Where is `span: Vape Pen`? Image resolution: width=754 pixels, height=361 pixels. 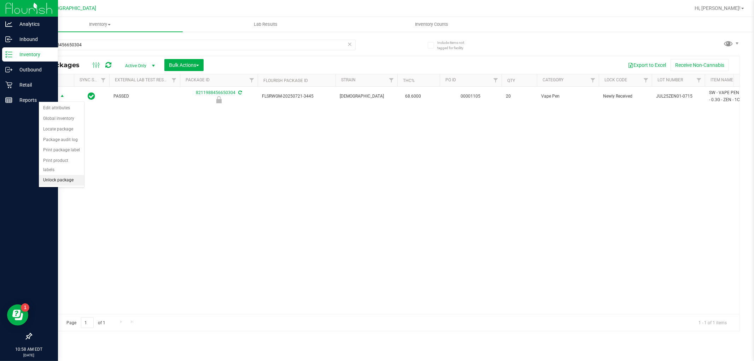
span: Vape Pen is located at coordinates (568, 96).